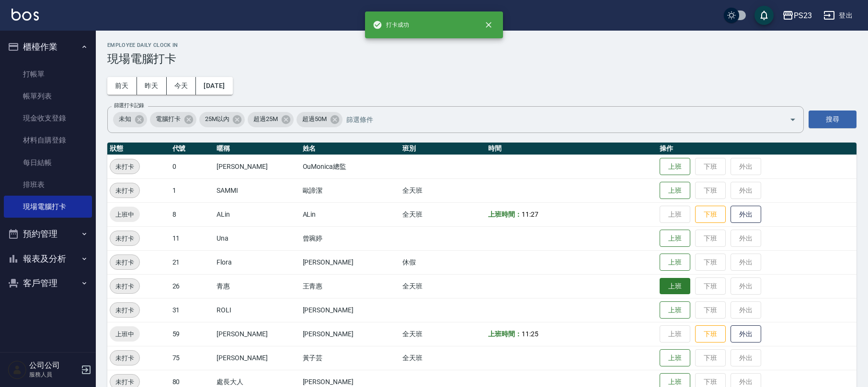 This screenshot has width=868, height=387. I want to click on div: 超過50M, so click(319, 120).